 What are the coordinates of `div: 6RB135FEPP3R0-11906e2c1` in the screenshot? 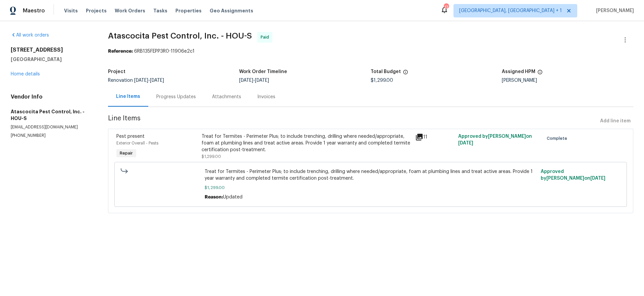 It's located at (370, 51).